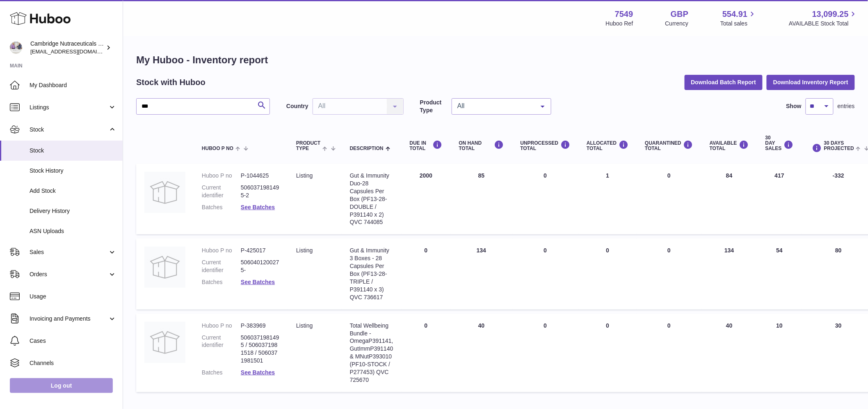 This screenshot has height=409, width=868. Describe the element at coordinates (724, 82) in the screenshot. I see `button: Download Batch Report` at that location.